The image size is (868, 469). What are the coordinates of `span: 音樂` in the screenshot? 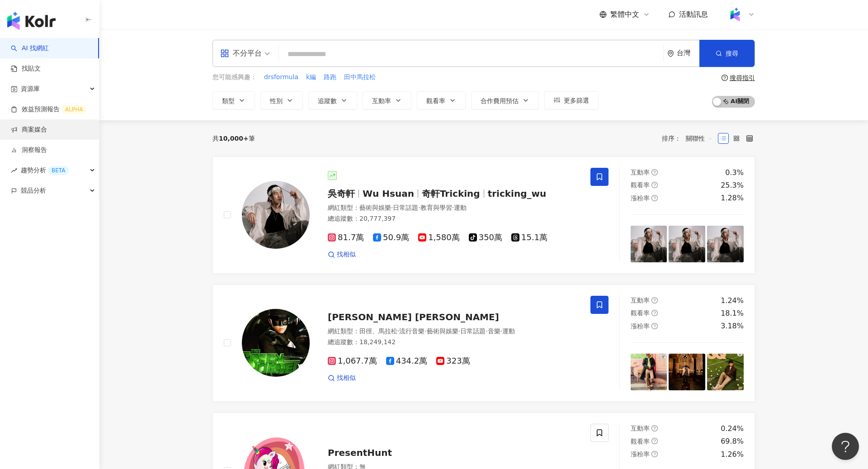 It's located at (494, 331).